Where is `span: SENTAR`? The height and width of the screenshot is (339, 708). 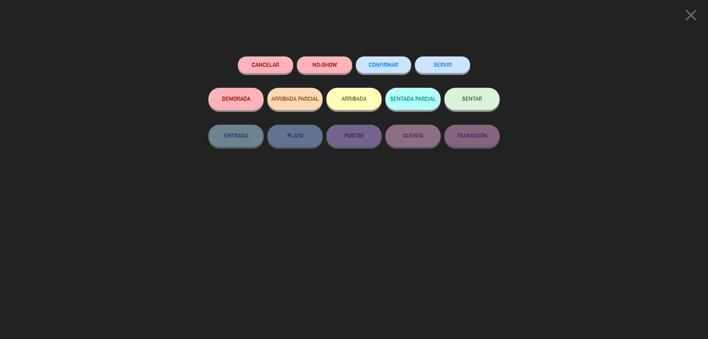
span: SENTAR is located at coordinates (472, 98).